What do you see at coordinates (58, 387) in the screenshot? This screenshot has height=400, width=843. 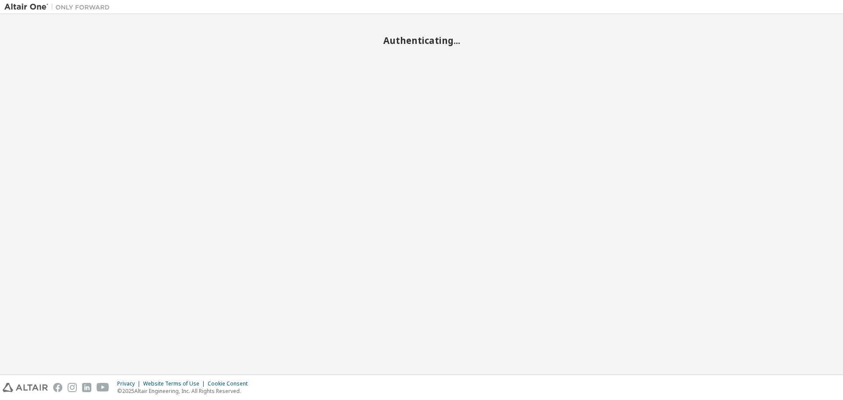 I see `img: facebook.svg` at bounding box center [58, 387].